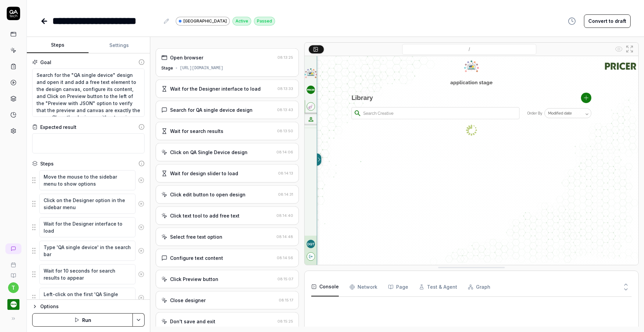 The height and width of the screenshot is (332, 644). Describe the element at coordinates (88, 307) in the screenshot. I see `button: Options` at that location.